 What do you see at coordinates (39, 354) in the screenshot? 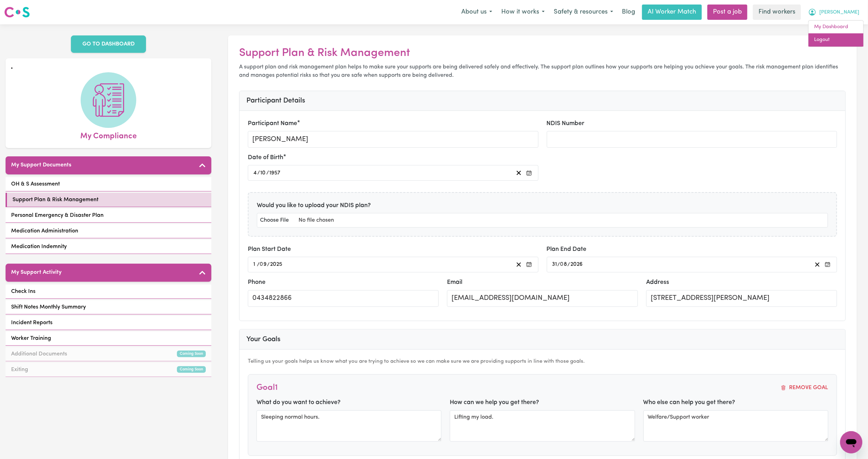
I see `span: Additional Documents` at bounding box center [39, 354].